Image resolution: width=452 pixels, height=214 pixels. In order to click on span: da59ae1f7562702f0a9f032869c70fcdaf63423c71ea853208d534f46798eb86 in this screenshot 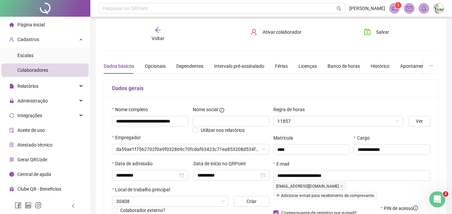, I will do `click(191, 149)`.